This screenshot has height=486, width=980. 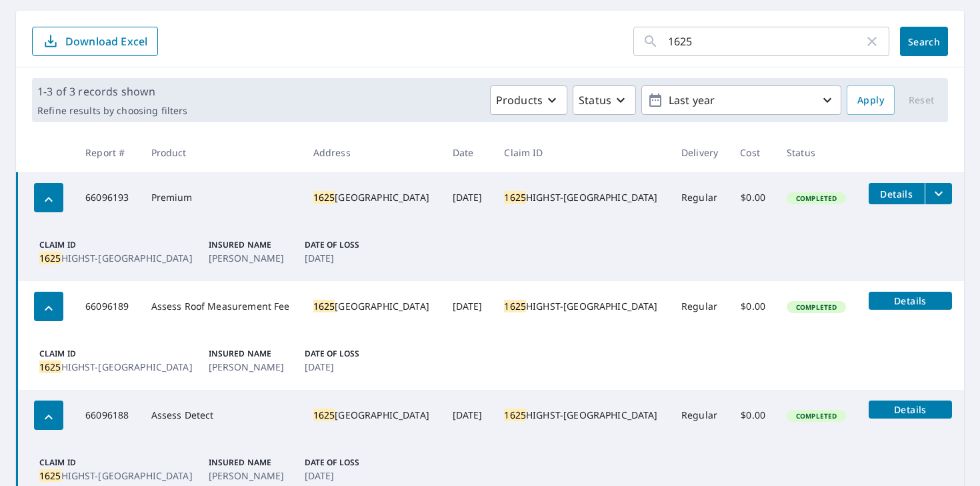 I want to click on td: Assess Detect, so click(x=221, y=415).